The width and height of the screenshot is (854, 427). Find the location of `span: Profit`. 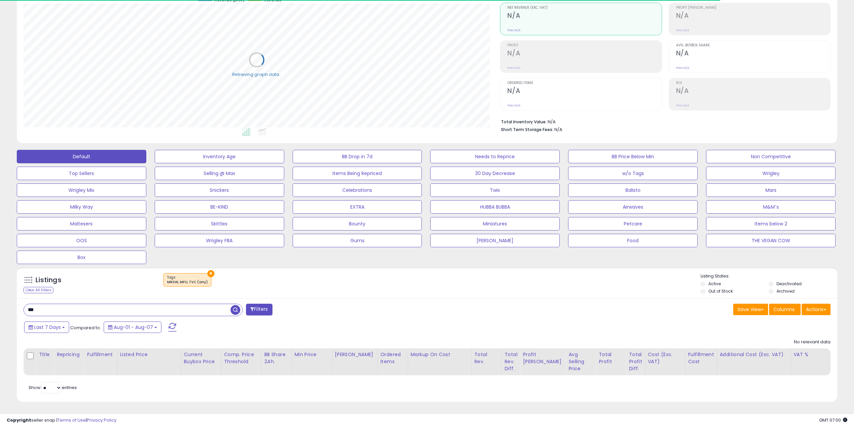

span: Profit is located at coordinates (584, 45).